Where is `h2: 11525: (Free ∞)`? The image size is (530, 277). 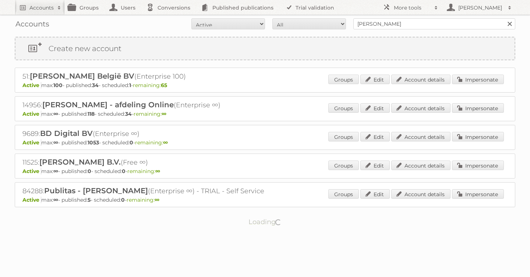 h2: 11525: (Free ∞) is located at coordinates (151, 163).